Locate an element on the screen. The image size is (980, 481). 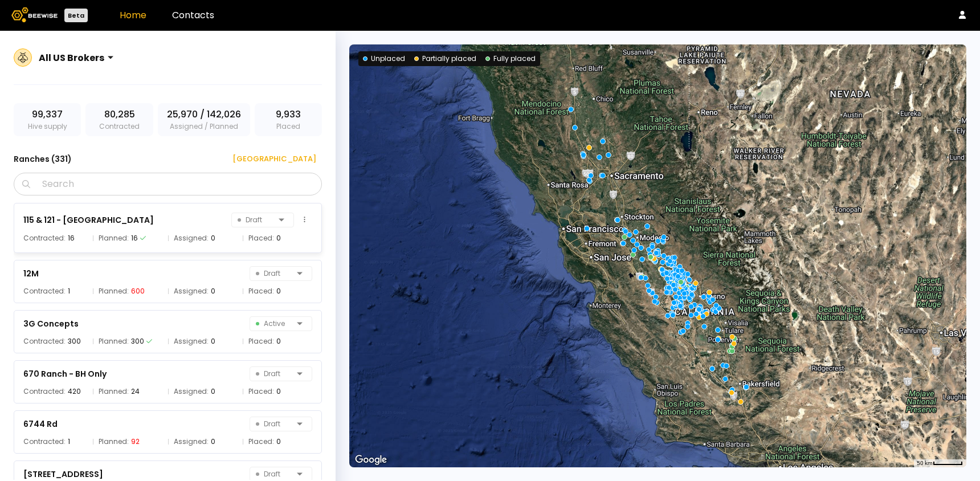
div: 12M is located at coordinates (31, 274).